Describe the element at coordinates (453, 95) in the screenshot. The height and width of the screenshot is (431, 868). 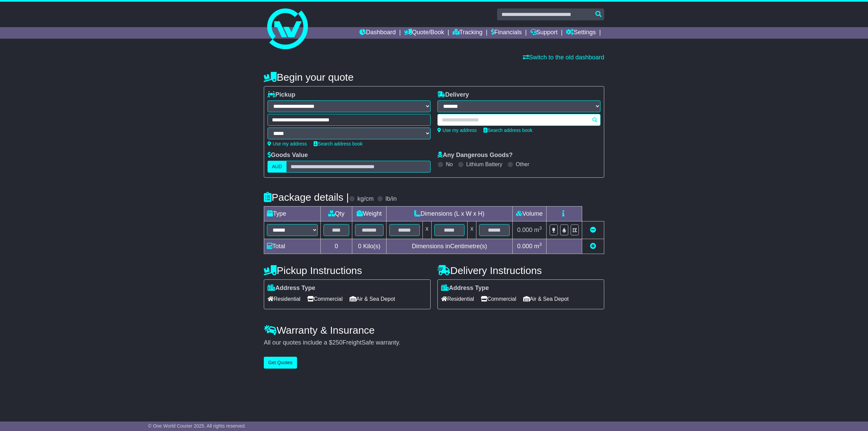
I see `label: Delivery` at that location.